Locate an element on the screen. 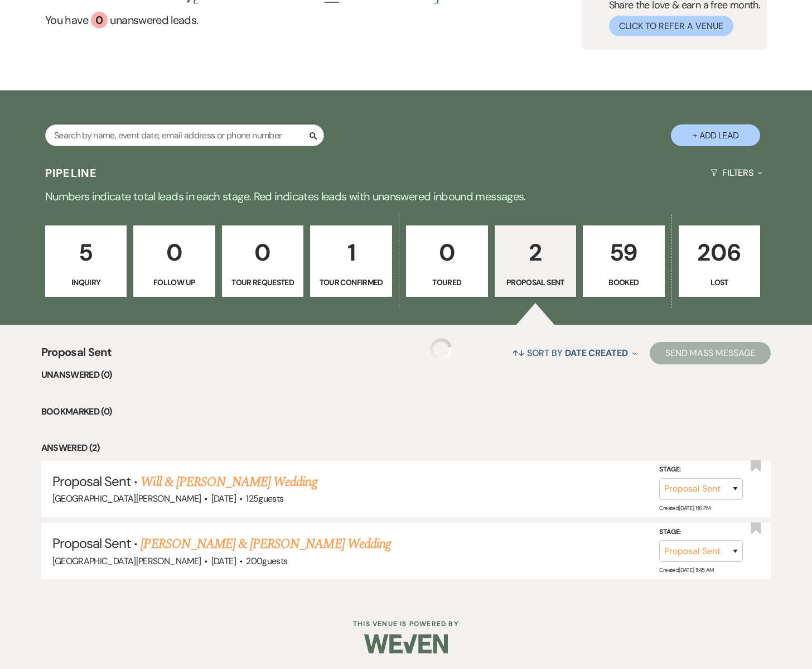 The image size is (812, 669). button: + Add Lead is located at coordinates (715, 135).